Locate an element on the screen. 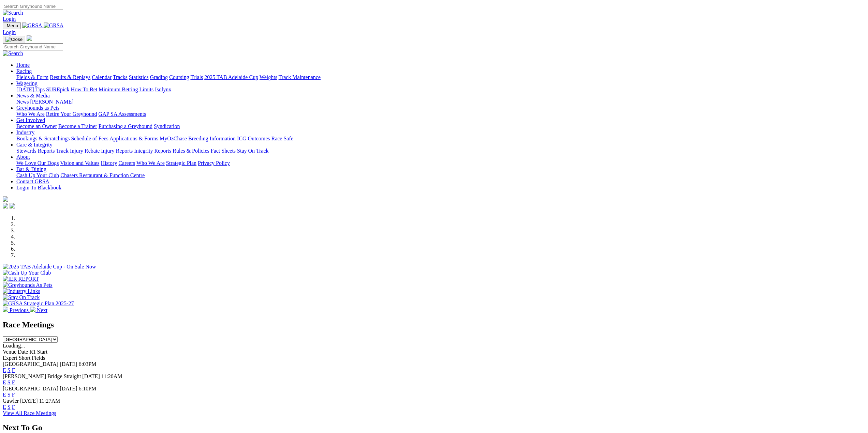 This screenshot has height=433, width=868. span: Expert is located at coordinates (10, 358).